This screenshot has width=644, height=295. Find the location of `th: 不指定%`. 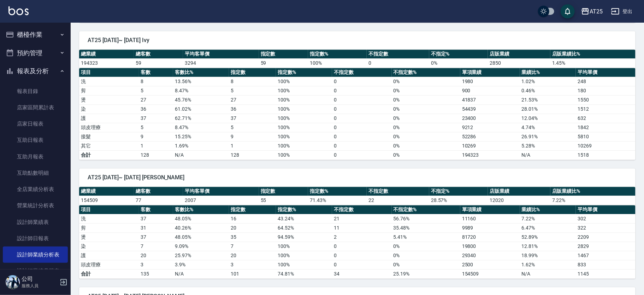

th: 不指定% is located at coordinates (458, 54).